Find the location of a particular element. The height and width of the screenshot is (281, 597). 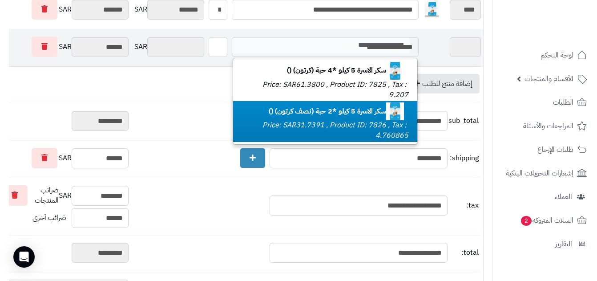

span: ضرائب المنتجات is located at coordinates (45, 195).